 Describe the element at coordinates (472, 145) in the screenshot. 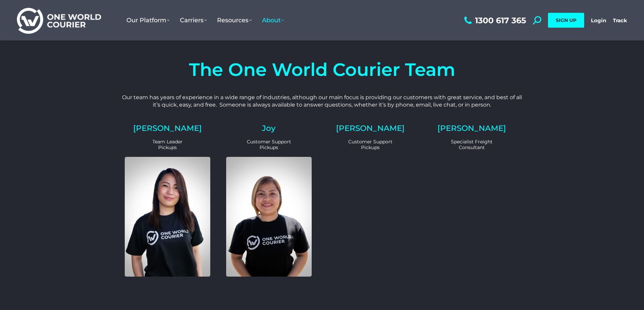

I see `p: Specialist Freight Consultant` at that location.